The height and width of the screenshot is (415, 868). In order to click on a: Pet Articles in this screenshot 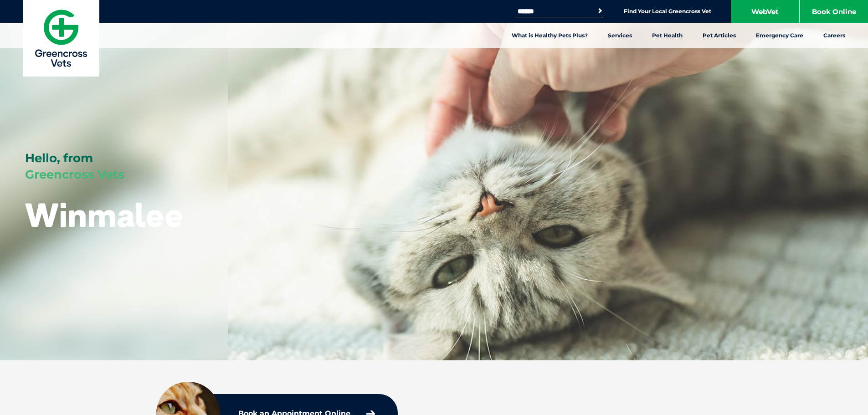, I will do `click(719, 36)`.